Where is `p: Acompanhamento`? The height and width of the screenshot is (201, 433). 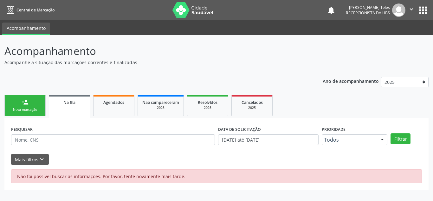
p: Acompanhamento is located at coordinates (153, 51).